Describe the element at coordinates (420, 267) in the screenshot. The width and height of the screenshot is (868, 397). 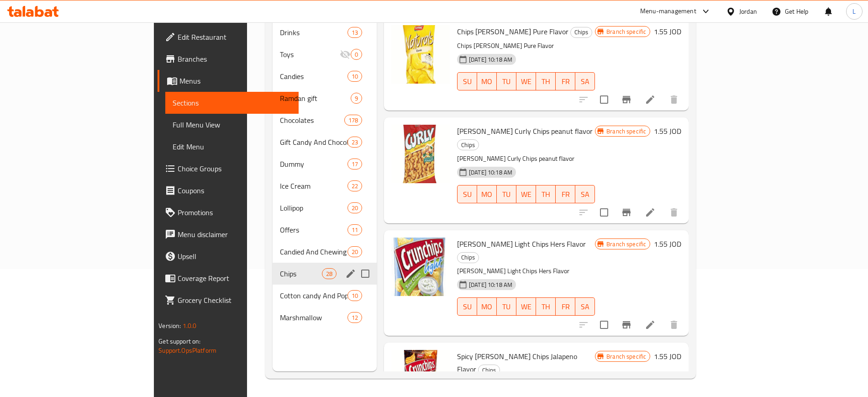
I see `img: Lorenz Light Chips Hers Flavor` at that location.